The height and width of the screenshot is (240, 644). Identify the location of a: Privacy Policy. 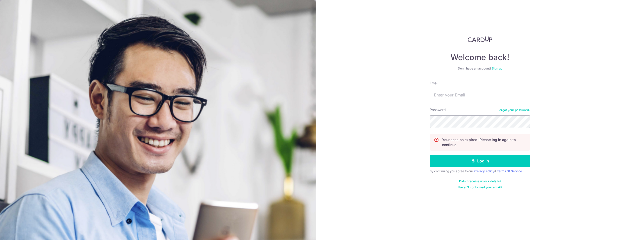
(484, 171).